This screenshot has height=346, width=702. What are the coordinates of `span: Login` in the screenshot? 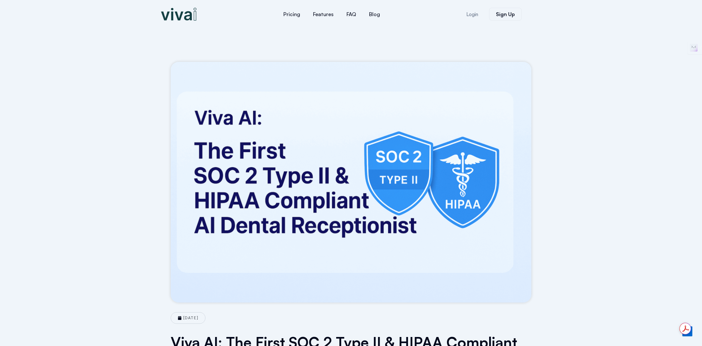 It's located at (472, 14).